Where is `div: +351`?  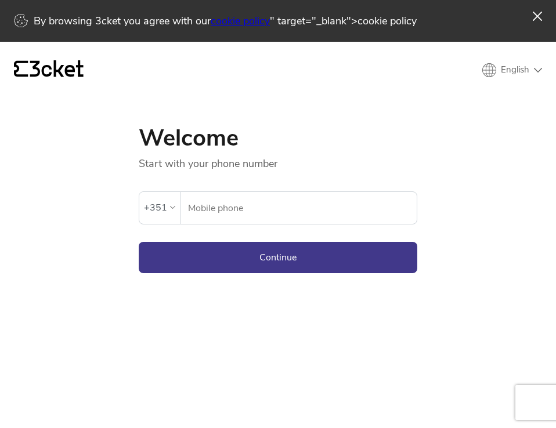
div: +351 is located at coordinates (156, 208).